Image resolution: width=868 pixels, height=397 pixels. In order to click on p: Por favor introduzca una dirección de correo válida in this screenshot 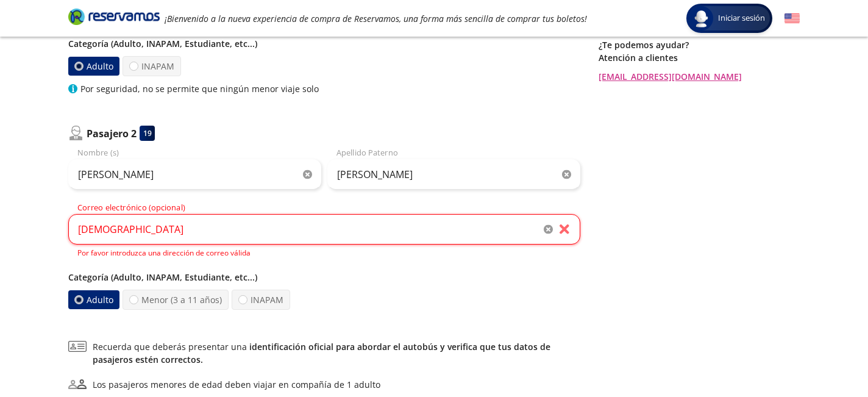, I will do `click(329, 253)`.